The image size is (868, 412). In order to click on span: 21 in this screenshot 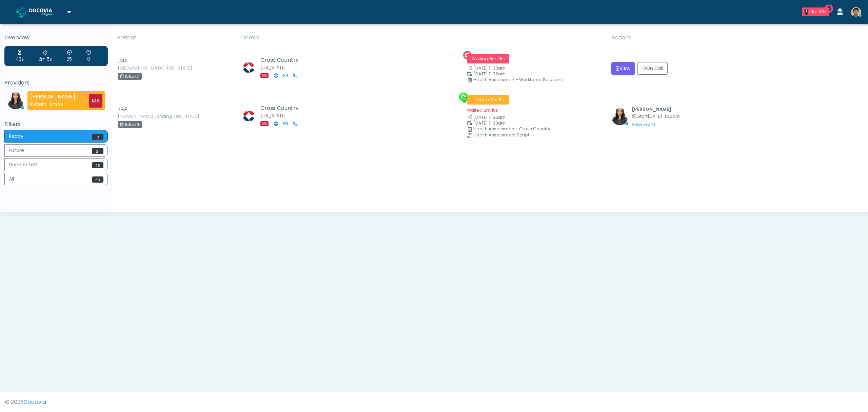, I will do `click(98, 151)`.